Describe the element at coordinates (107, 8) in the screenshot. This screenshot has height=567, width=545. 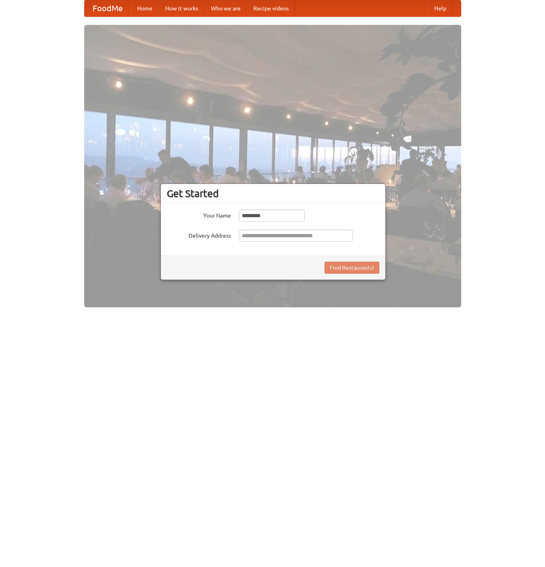
I see `a: FoodMe` at that location.